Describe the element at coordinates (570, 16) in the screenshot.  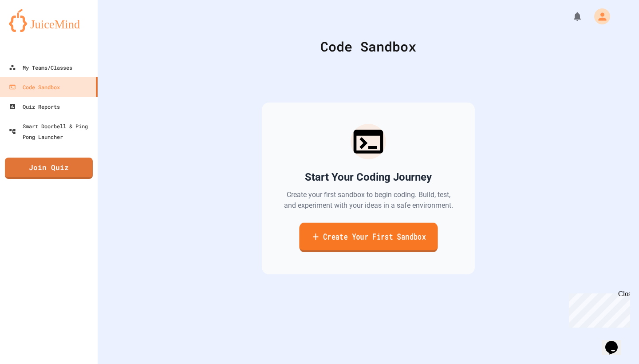
I see `div: My Notifications` at that location.